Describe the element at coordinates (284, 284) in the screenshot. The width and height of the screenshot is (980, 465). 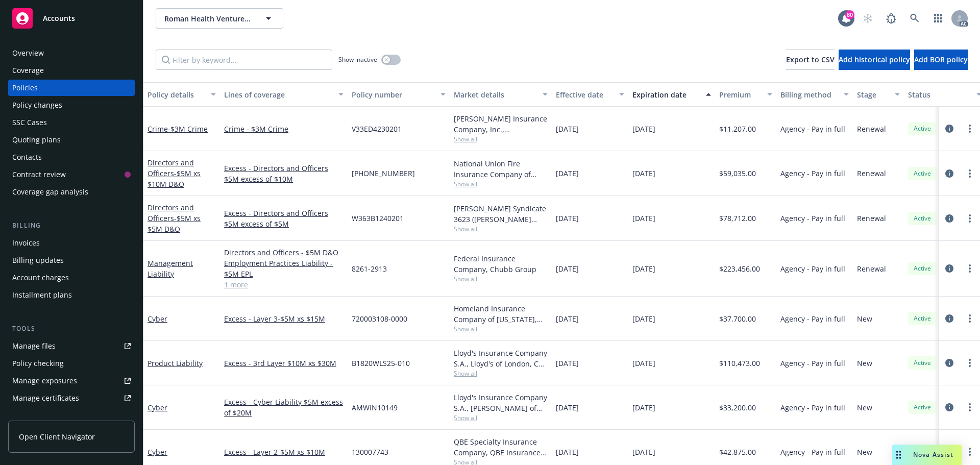
I see `a: 1 more` at that location.